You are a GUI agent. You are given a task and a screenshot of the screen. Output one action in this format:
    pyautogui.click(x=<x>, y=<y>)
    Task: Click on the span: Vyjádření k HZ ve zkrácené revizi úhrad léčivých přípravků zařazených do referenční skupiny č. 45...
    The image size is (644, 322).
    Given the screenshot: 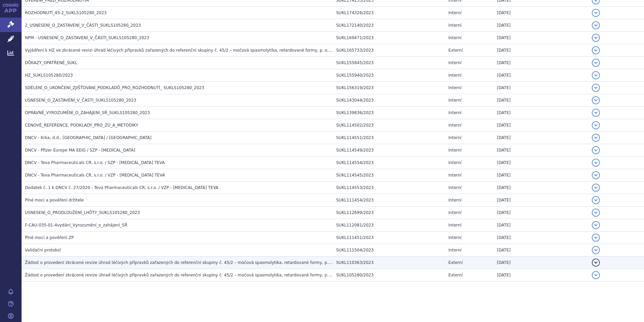 What is the action you would take?
    pyautogui.click(x=223, y=50)
    